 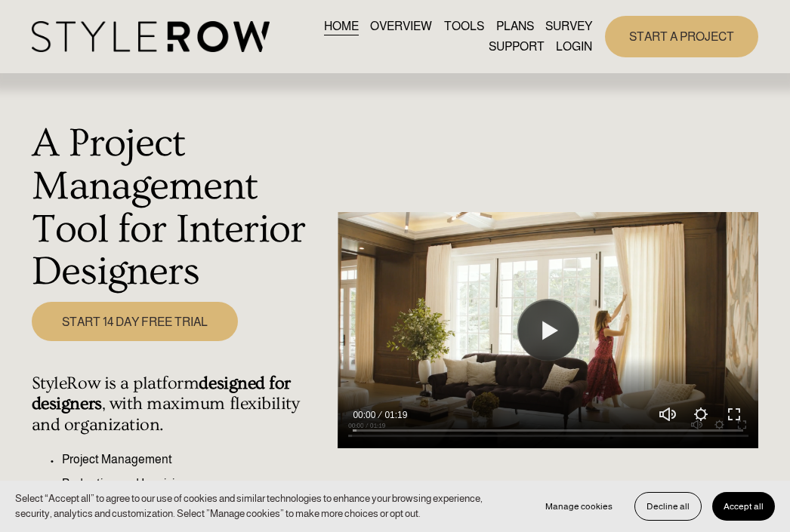 I want to click on a: START 14 DAY FREE TRIAL, so click(x=134, y=322).